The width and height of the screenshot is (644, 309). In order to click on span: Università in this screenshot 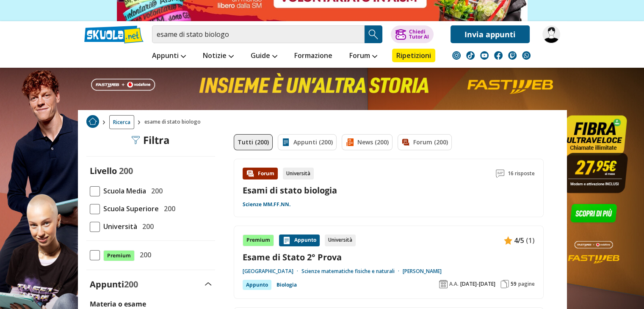, I will do `click(119, 226)`.